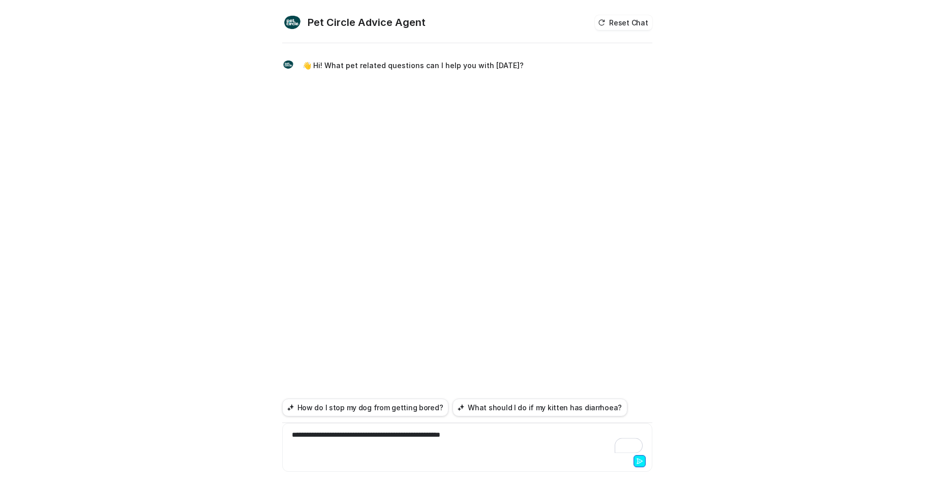  Describe the element at coordinates (467, 441) in the screenshot. I see `div: To enrich screen reader interactions, please activate Accessibility in Grammarly extension settings` at that location.